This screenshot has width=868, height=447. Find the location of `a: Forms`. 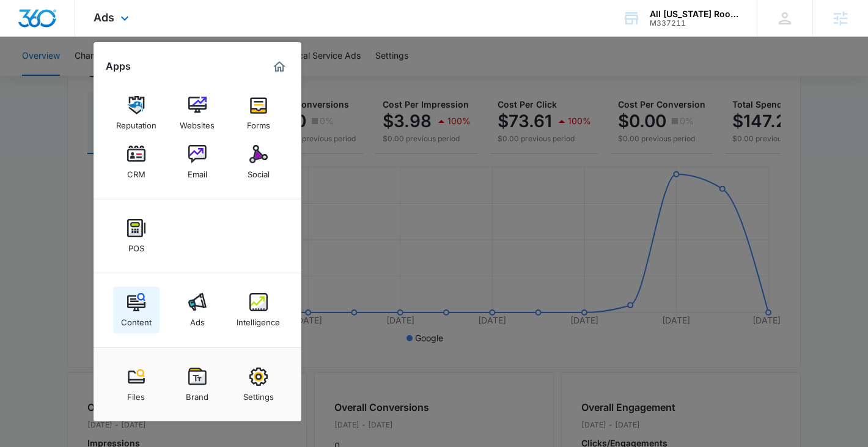

a: Forms is located at coordinates (258, 113).